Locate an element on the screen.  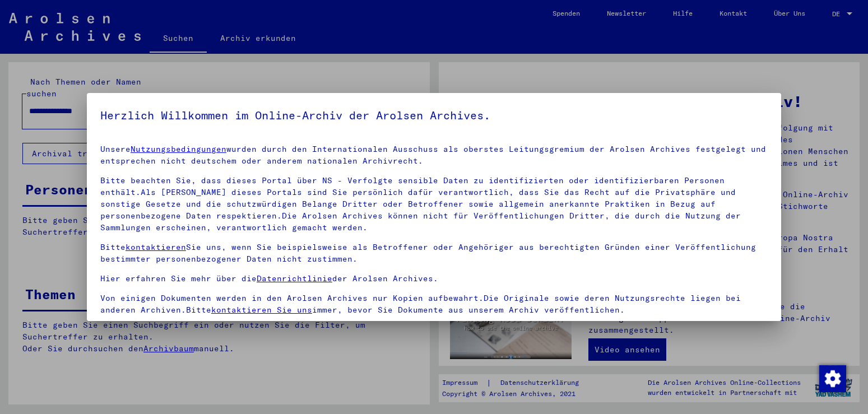
h5: Herzlich Willkommen im Online-Archiv der Arolsen Archives. is located at coordinates (434, 115).